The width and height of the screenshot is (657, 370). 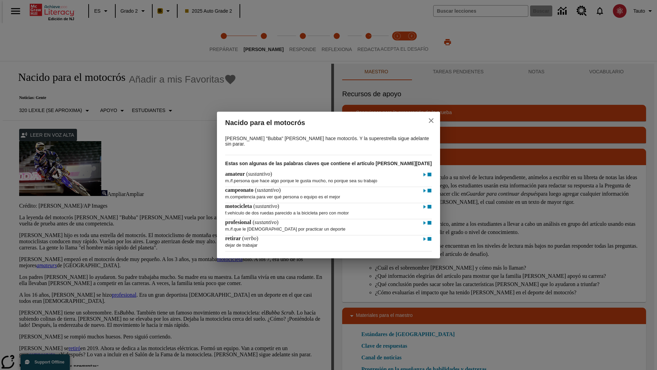 What do you see at coordinates (318, 123) in the screenshot?
I see `h2: Nacido para el motocrós` at bounding box center [318, 123].